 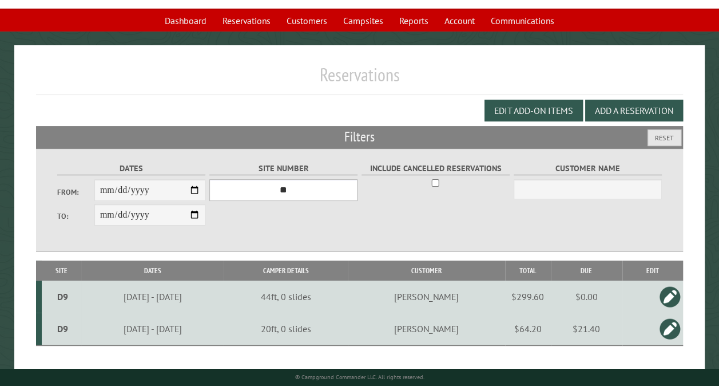 What do you see at coordinates (359, 79) in the screenshot?
I see `h1: Reservations` at bounding box center [359, 79].